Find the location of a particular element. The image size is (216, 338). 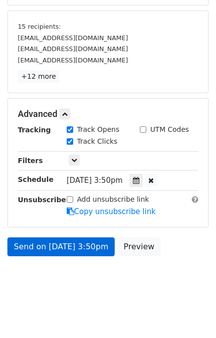

a: +12 more is located at coordinates (39, 76).